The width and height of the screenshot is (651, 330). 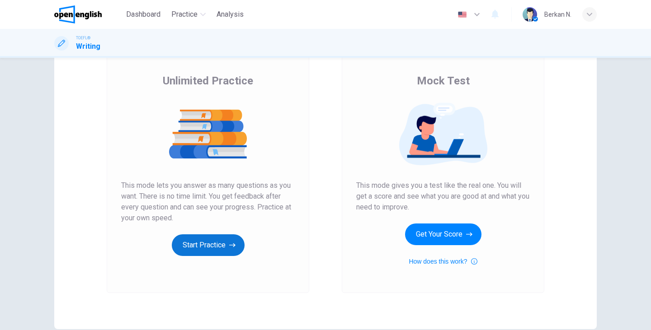 What do you see at coordinates (208, 81) in the screenshot?
I see `span: Unlimited Practice` at bounding box center [208, 81].